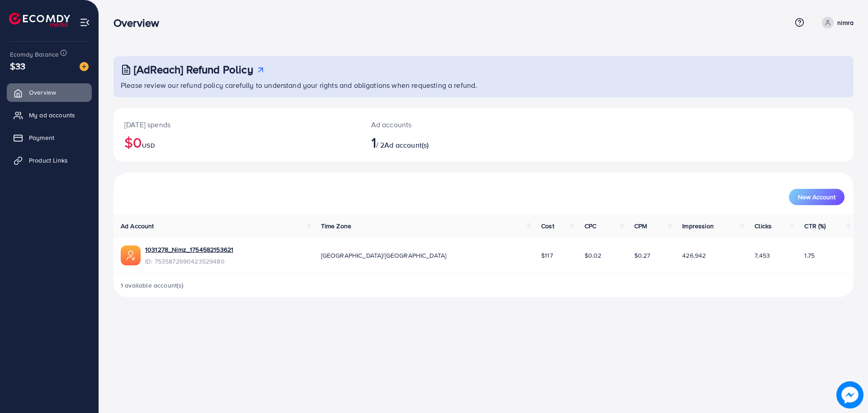 The height and width of the screenshot is (413, 868). Describe the element at coordinates (34, 54) in the screenshot. I see `span: Ecomdy Balance` at that location.